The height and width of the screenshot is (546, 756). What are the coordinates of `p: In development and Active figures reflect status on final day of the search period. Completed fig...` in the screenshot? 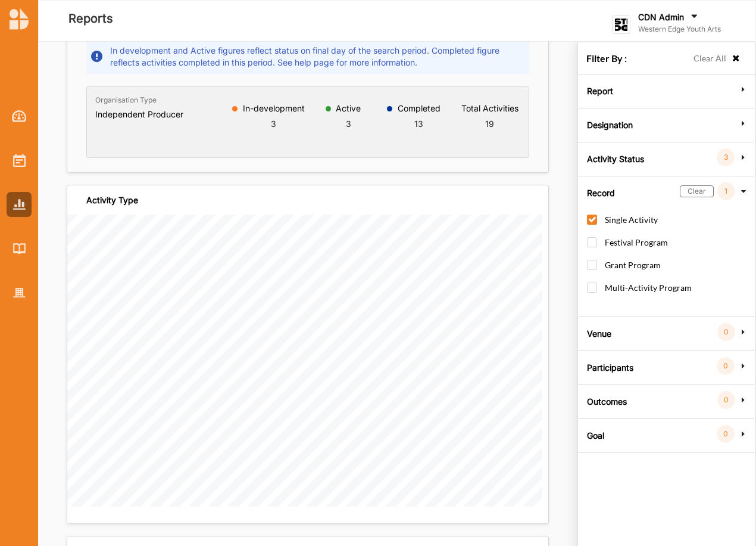 It's located at (317, 56).